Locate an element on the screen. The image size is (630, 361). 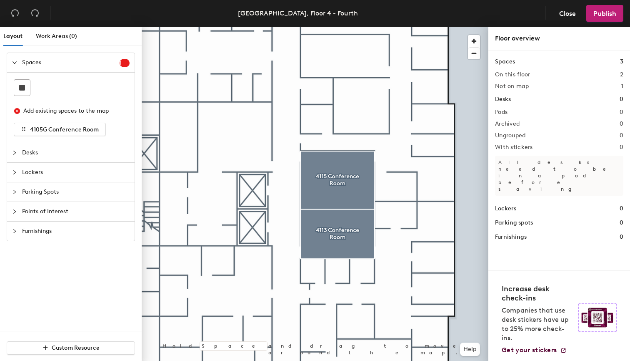
h2: Archived is located at coordinates (507, 124).